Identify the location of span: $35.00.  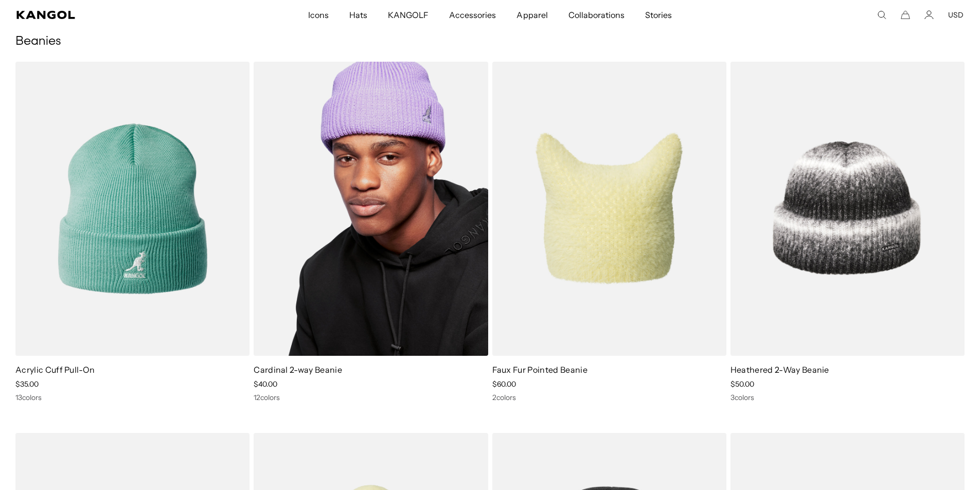
(27, 384).